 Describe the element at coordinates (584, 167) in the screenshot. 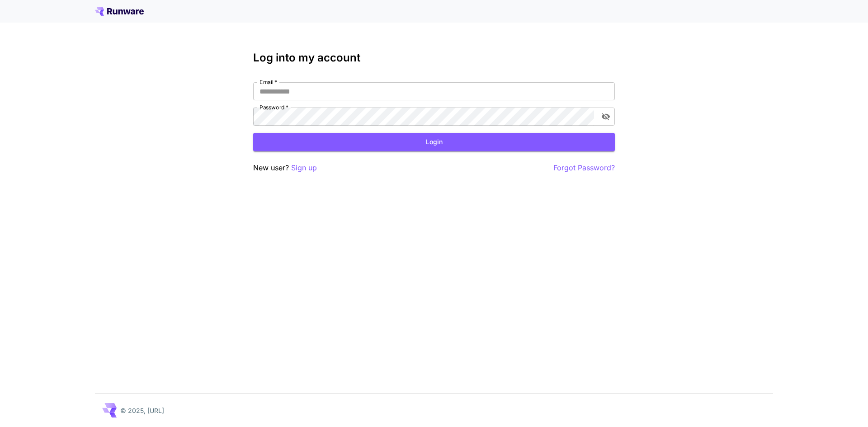

I see `p: Forgot Password?` at that location.